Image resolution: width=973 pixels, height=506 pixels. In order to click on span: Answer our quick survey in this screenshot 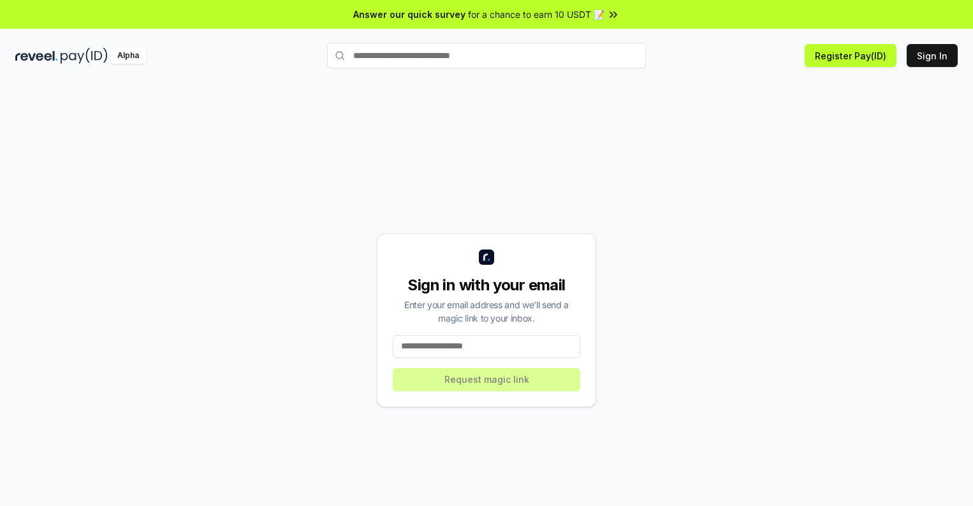, I will do `click(409, 14)`.